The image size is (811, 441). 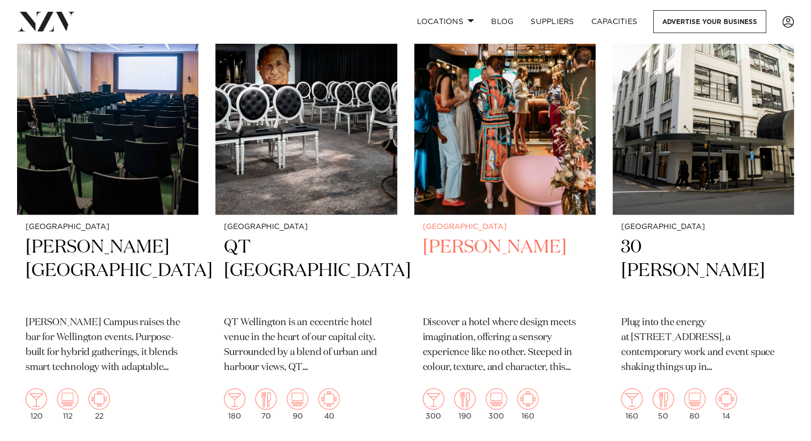 What do you see at coordinates (663, 404) in the screenshot?
I see `div: 50` at bounding box center [663, 404].